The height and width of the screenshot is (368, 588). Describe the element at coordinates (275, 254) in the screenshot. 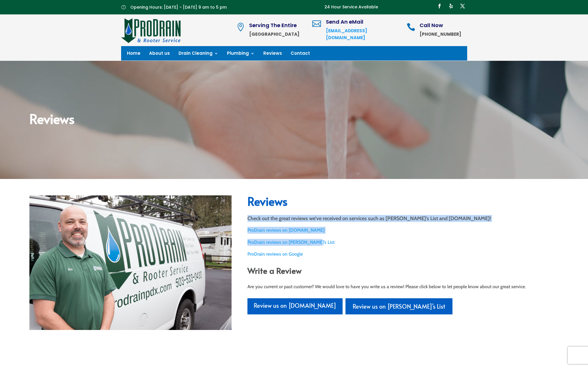

I see `a: ProDrain reviews on Google` at that location.